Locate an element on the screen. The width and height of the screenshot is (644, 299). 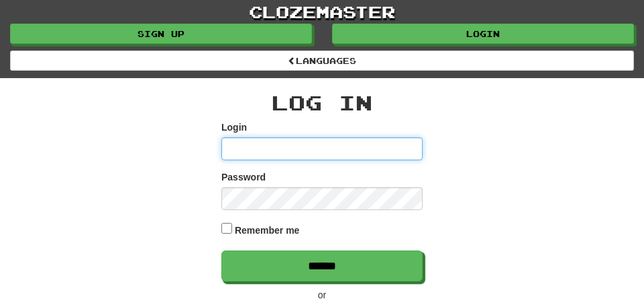
a: Sign up is located at coordinates (161, 34).